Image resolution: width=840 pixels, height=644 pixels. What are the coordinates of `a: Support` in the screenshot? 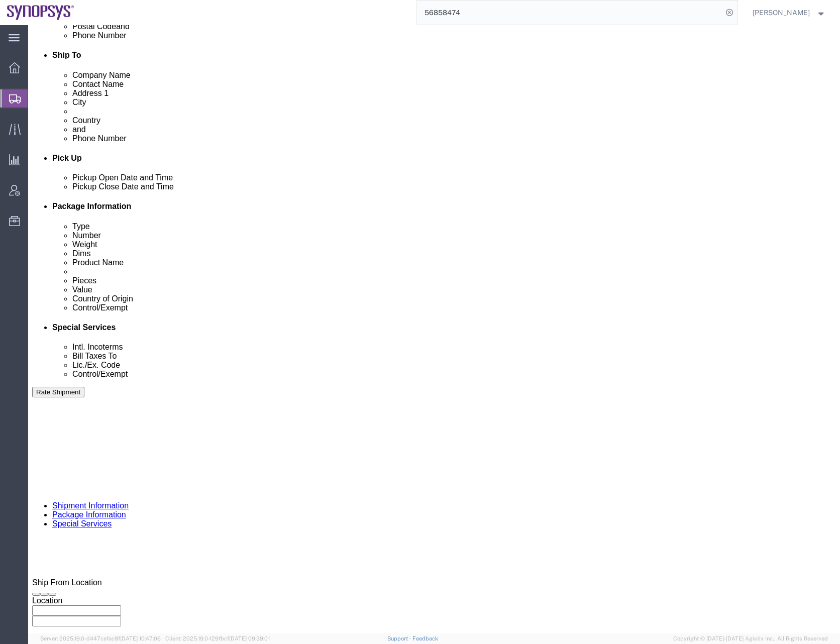 It's located at (400, 638).